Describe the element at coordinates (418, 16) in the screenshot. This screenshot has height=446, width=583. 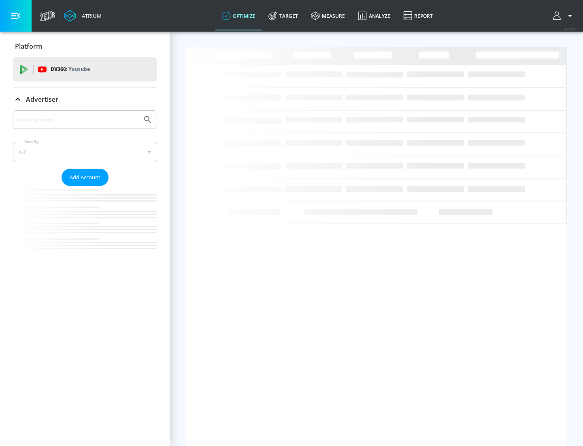
I see `a: Report` at that location.